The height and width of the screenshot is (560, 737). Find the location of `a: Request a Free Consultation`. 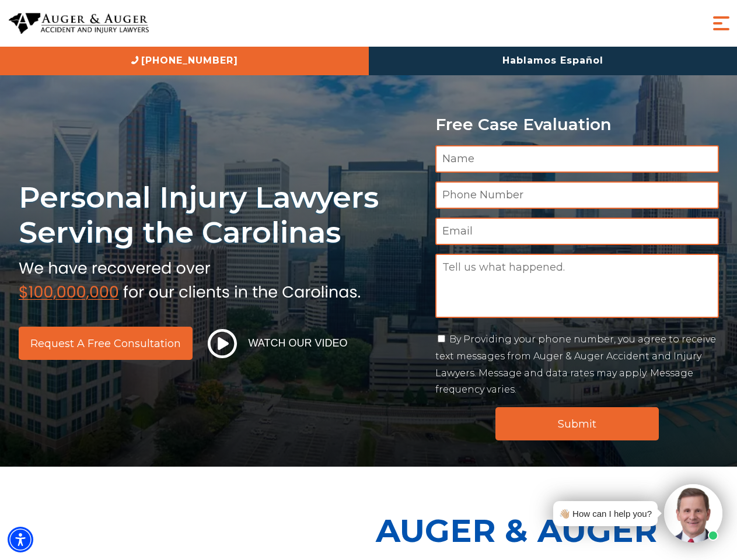

a: Request a Free Consultation is located at coordinates (105, 343).